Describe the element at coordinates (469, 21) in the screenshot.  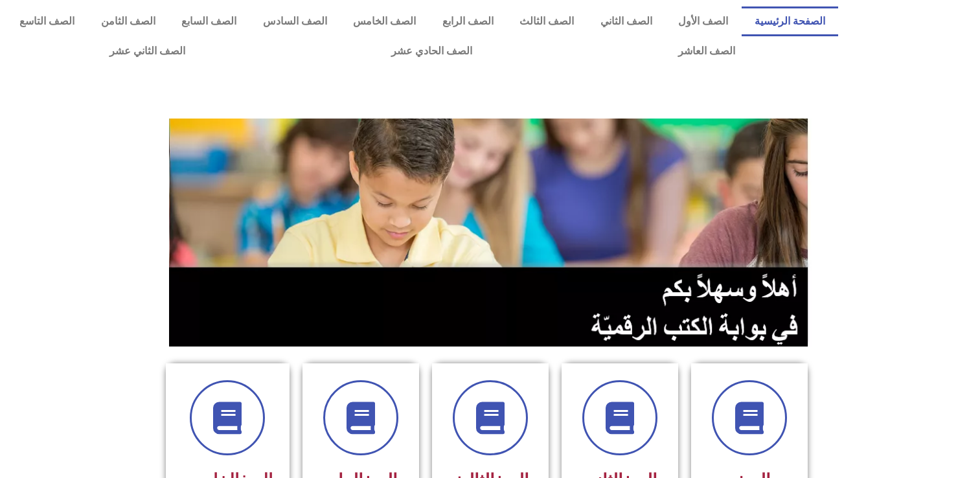
I see `a: الصف الرابع` at that location.